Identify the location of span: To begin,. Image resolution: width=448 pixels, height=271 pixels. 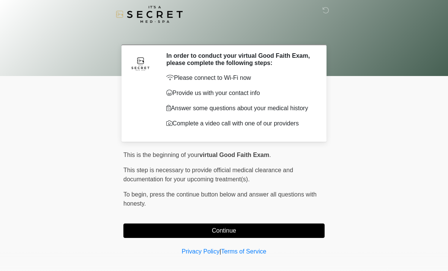
(136, 194).